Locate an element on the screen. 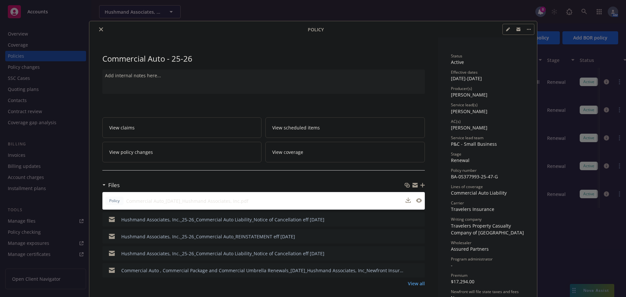  span: Service lead(s) is located at coordinates (464, 105).